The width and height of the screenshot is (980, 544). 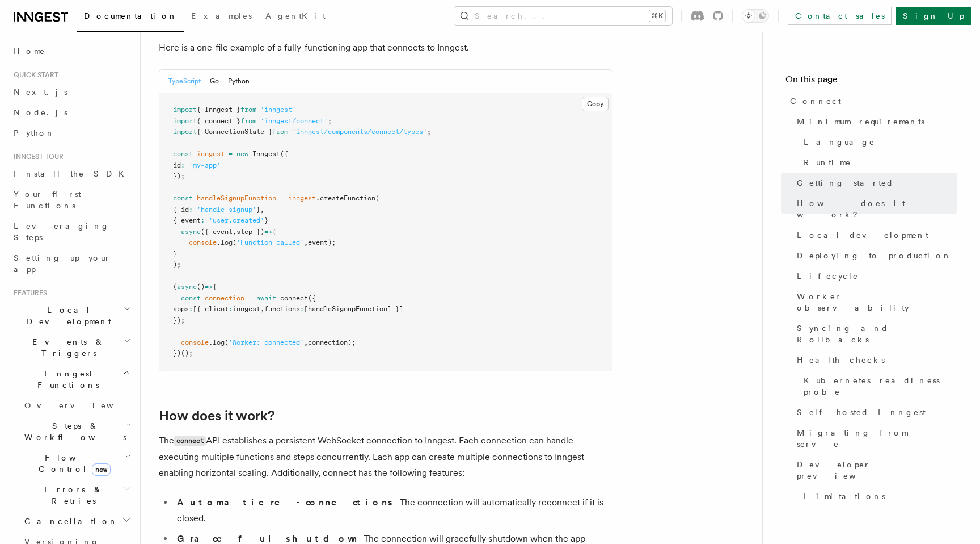 What do you see at coordinates (564, 16) in the screenshot?
I see `button: Search...⌘K` at bounding box center [564, 16].